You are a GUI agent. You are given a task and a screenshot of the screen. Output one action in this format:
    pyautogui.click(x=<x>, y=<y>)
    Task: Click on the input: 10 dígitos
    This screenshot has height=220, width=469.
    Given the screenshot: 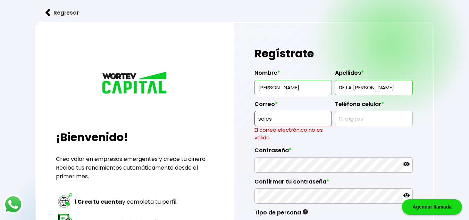 What is the action you would take?
    pyautogui.click(x=373, y=118)
    